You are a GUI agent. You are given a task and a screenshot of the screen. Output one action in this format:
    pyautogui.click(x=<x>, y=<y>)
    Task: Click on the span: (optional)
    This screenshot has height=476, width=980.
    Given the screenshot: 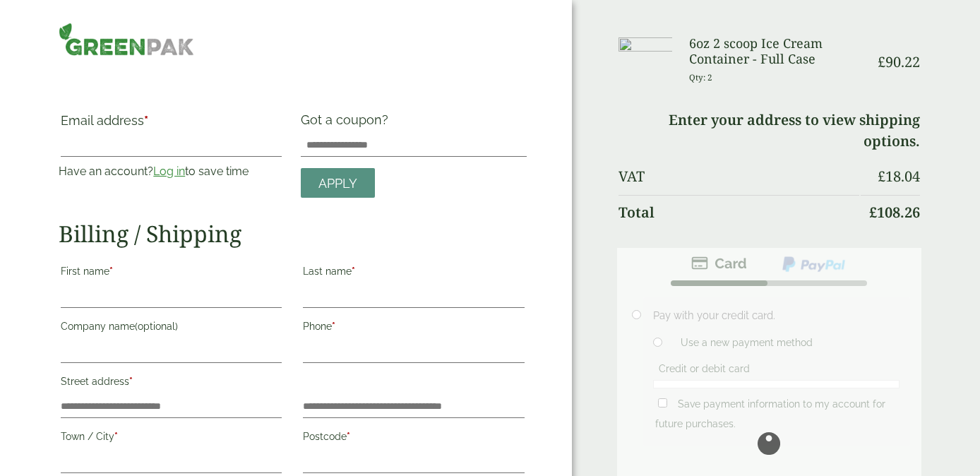 What is the action you would take?
    pyautogui.click(x=156, y=327)
    